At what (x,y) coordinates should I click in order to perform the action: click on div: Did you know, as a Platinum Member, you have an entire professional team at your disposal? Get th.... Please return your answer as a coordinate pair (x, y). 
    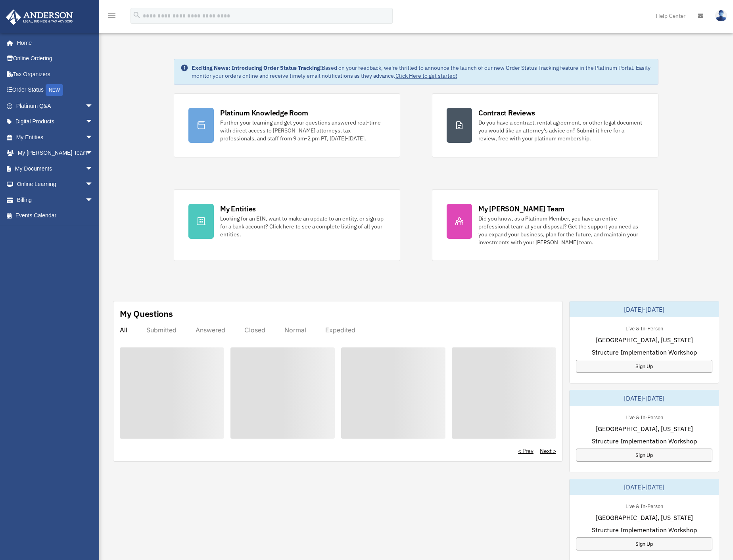
    Looking at the image, I should click on (561, 230).